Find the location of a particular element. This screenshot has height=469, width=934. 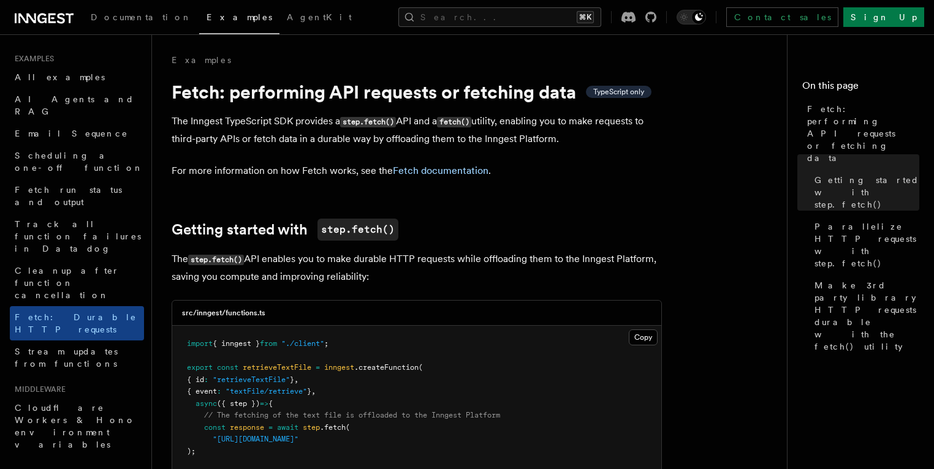

a: AI Agents and RAG is located at coordinates (77, 105).